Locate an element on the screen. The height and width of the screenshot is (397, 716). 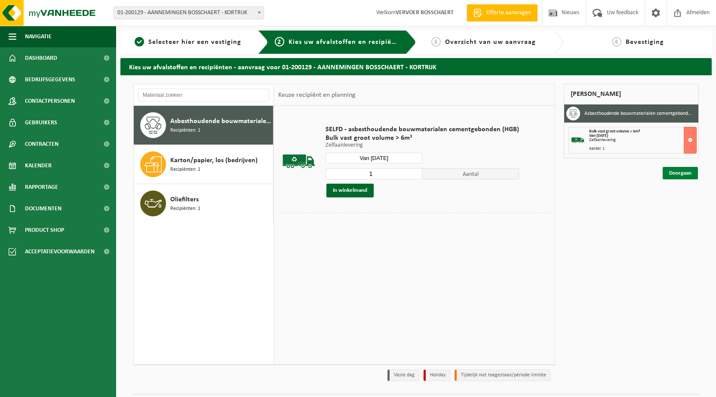
span: 2 is located at coordinates (280, 42).